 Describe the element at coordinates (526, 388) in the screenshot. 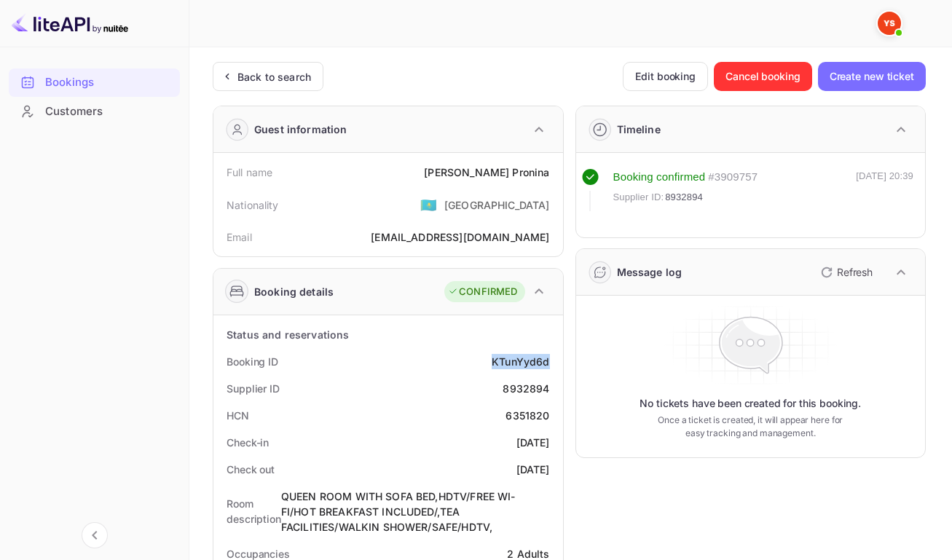

I see `div: 8932894` at that location.